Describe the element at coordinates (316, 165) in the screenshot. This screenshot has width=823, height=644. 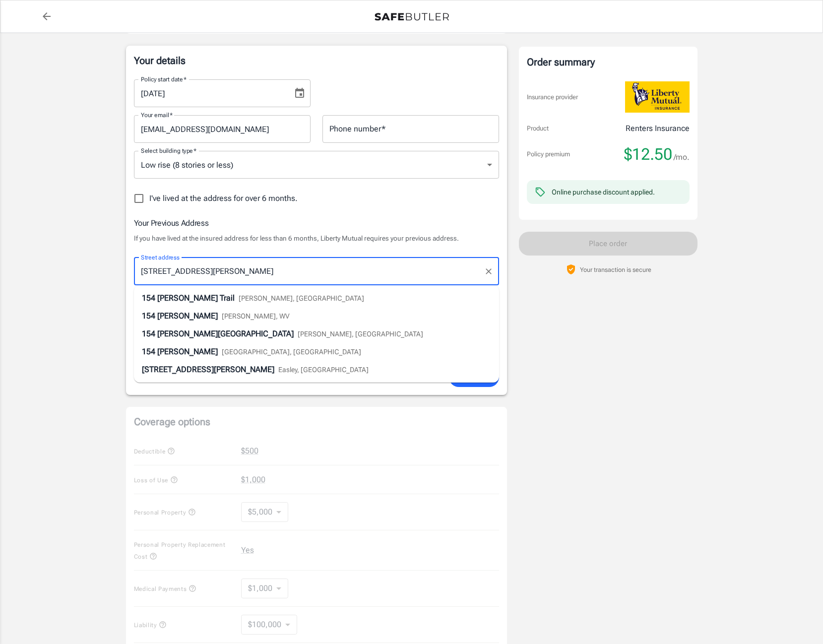
I see `div: Low rise (8 stories or less)` at that location.